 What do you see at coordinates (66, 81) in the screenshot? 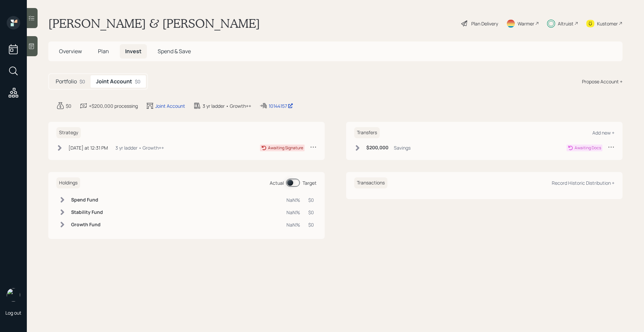
I see `h5: Portfolio` at bounding box center [66, 81].